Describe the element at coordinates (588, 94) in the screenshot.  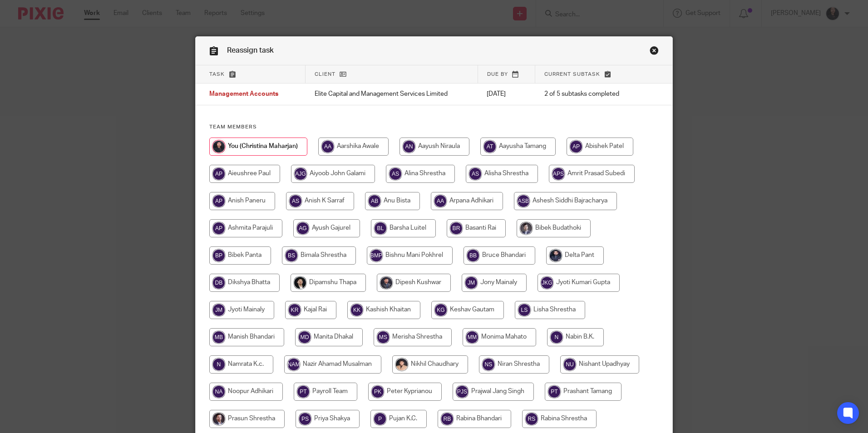
I see `td: 2 of 5 subtasks completed` at that location.